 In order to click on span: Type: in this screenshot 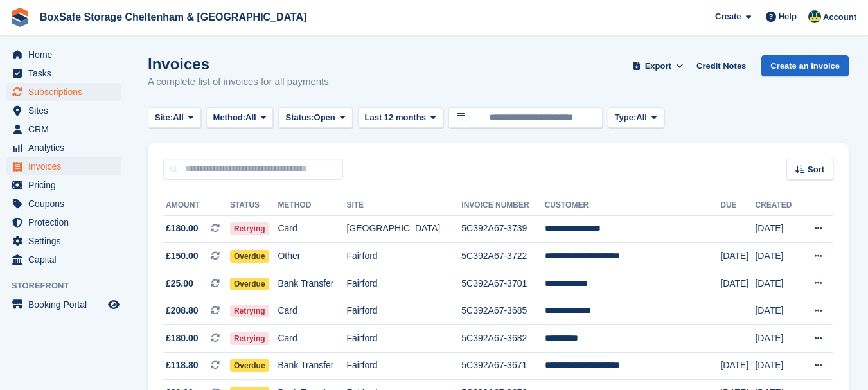, I will do `click(626, 118)`.